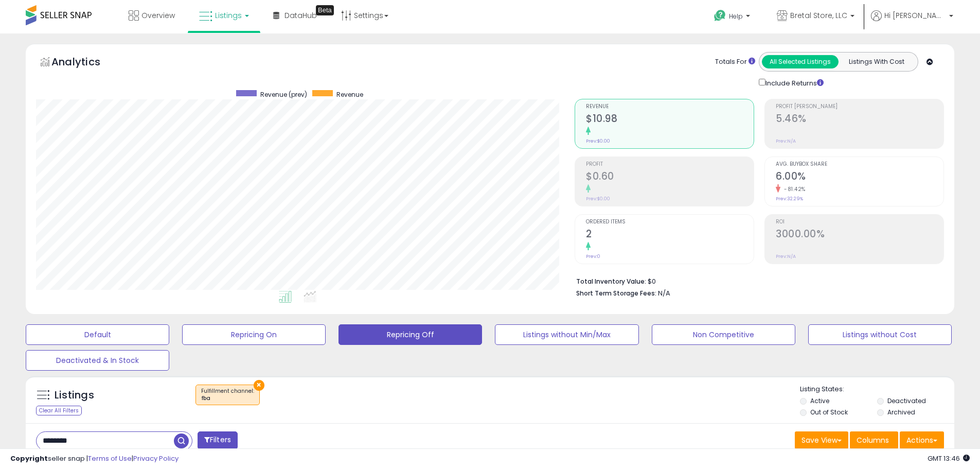 Image resolution: width=980 pixels, height=469 pixels. I want to click on button: Default, so click(97, 334).